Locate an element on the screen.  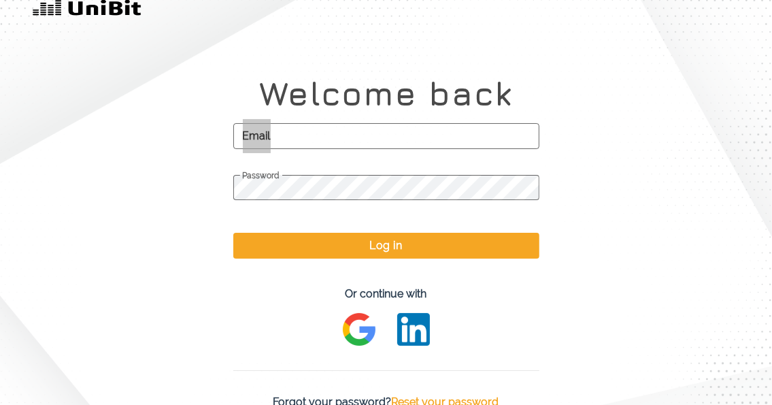
img: wNDaQje097HcAAAAABJRU5ErkJggg== is located at coordinates (414, 329).